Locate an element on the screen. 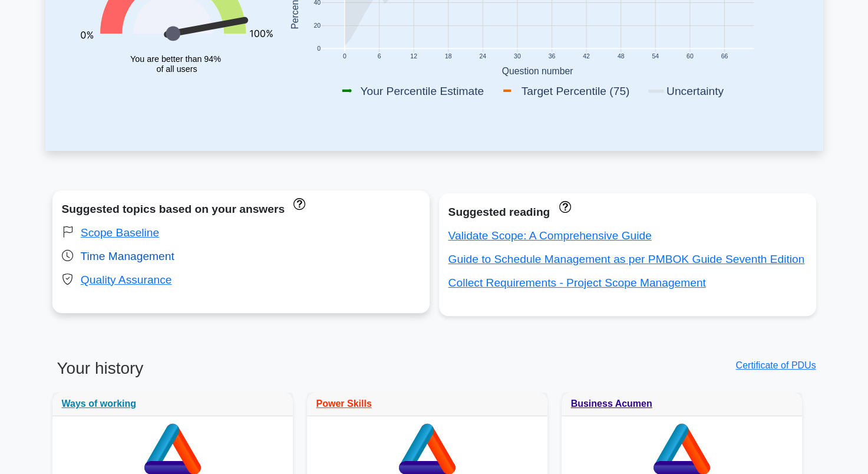  a: Guide to Schedule Management as per PMBOK Guide Seventh Edition is located at coordinates (627, 259).